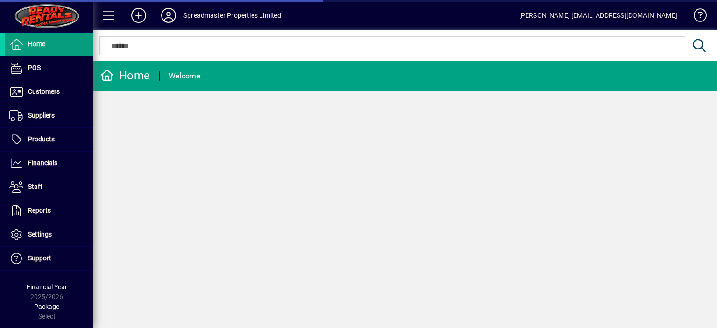 This screenshot has width=717, height=328. I want to click on span: Settings, so click(40, 234).